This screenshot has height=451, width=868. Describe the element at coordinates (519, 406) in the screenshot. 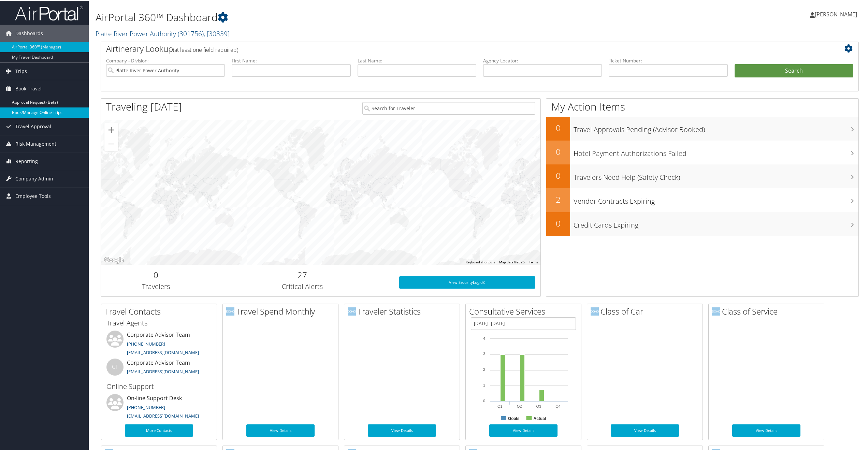

I see `text: Q2` at that location.